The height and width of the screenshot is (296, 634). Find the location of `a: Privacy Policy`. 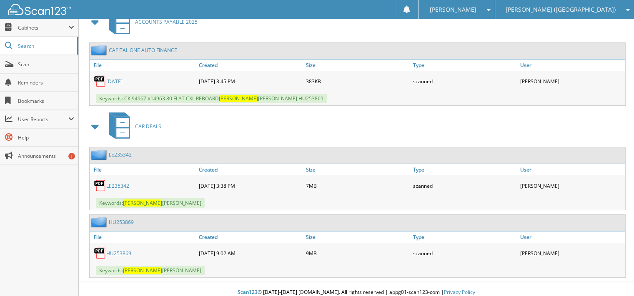

a: Privacy Policy is located at coordinates (459, 292).